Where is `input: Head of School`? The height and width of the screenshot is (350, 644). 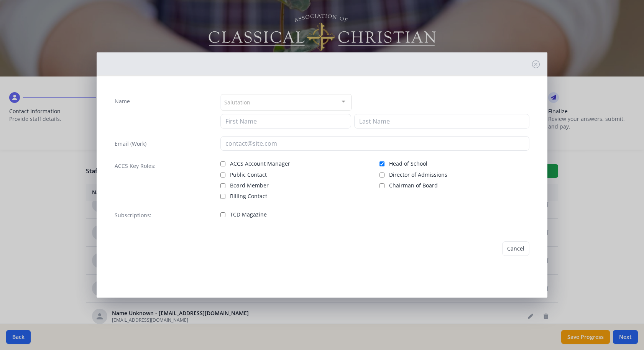
input: Head of School is located at coordinates (382, 164).